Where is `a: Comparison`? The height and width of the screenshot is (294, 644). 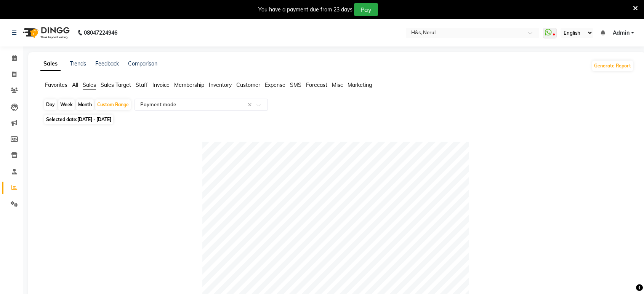 a: Comparison is located at coordinates (142, 63).